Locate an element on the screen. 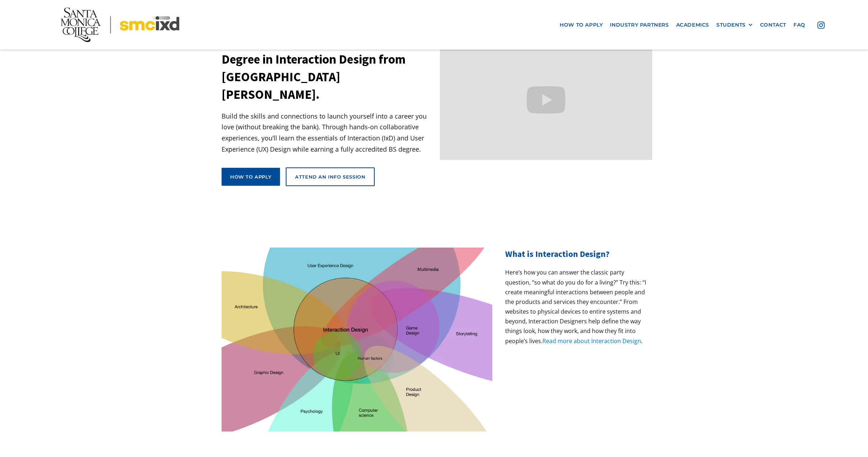 This screenshot has height=457, width=868. img: venn diagram showing how your career can be built from the IxD Bachelor's Degree and your interes... is located at coordinates (357, 339).